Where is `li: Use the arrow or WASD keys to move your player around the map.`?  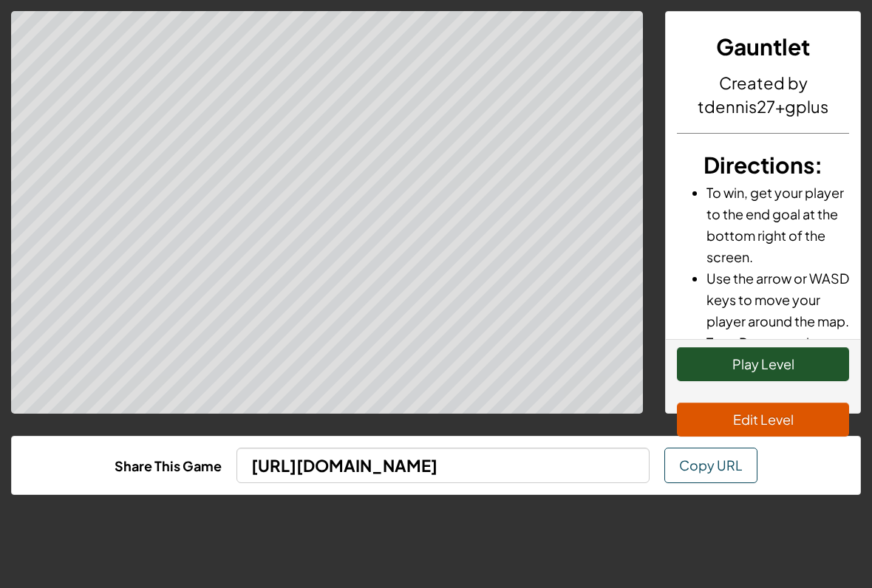 li: Use the arrow or WASD keys to move your player around the map. is located at coordinates (778, 299).